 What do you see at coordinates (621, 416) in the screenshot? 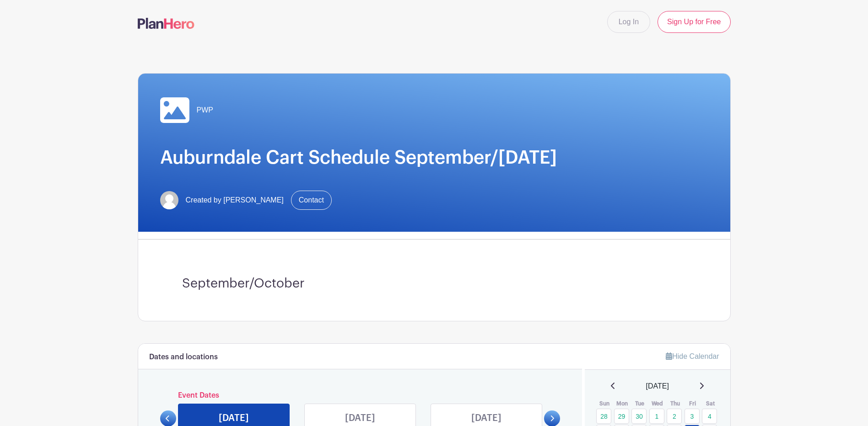
I see `a: 29` at bounding box center [621, 416].